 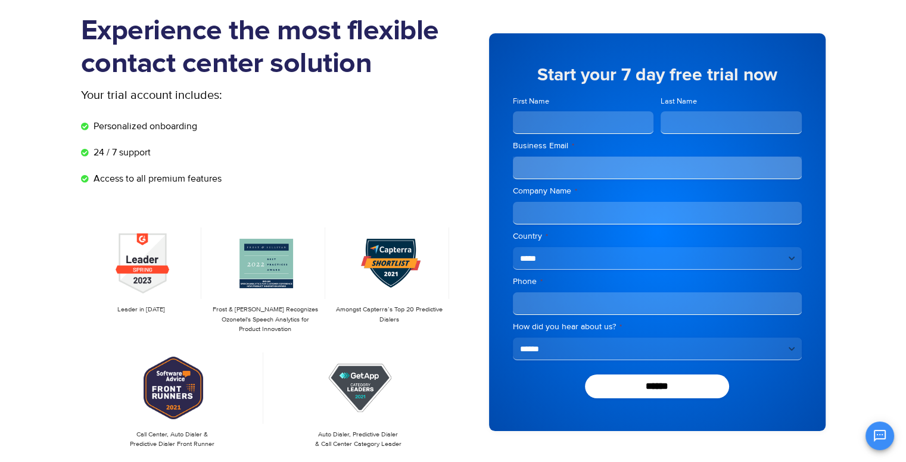 What do you see at coordinates (880, 436) in the screenshot?
I see `button: Open chat` at bounding box center [880, 436].